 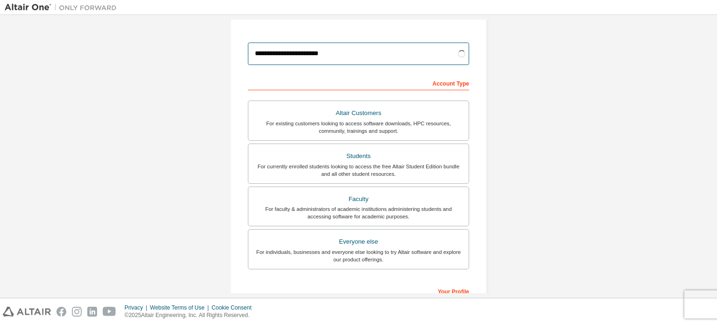 I want to click on img: Altair One, so click(x=63, y=7).